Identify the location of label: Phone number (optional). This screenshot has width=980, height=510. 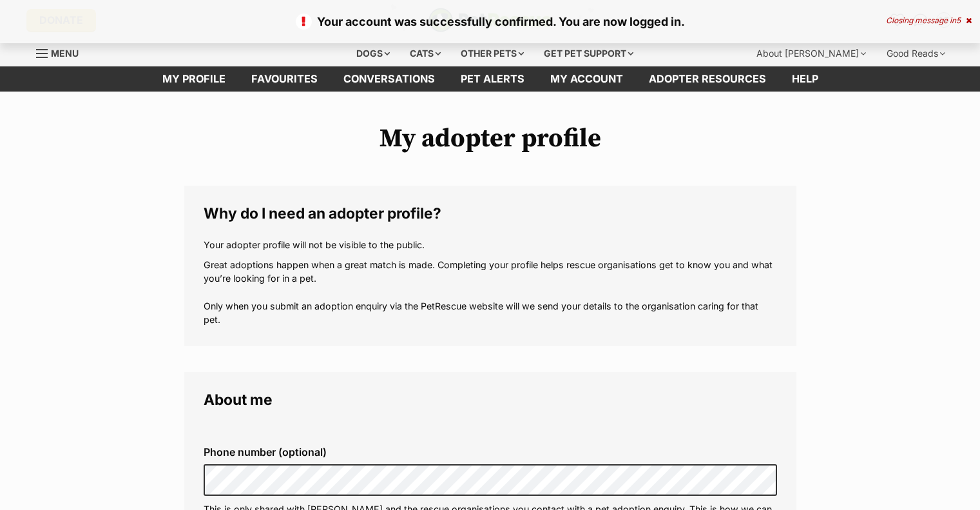
(490, 452).